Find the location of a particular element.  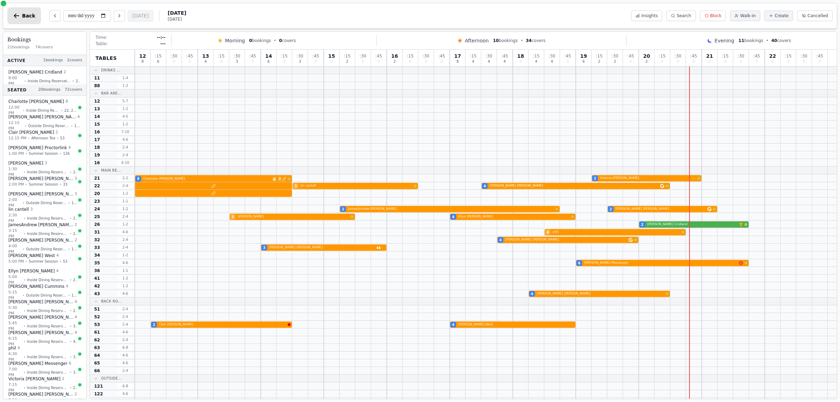

span: 8:00 PM is located at coordinates (15, 81).